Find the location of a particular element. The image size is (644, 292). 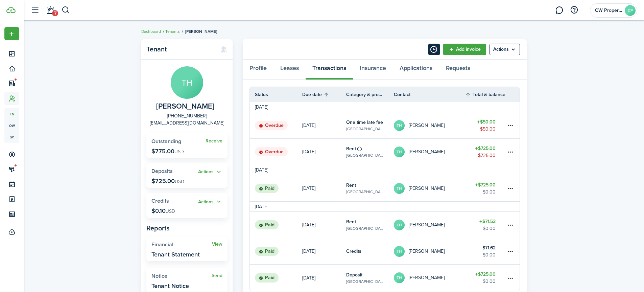

a: Dashboard is located at coordinates (151, 31).